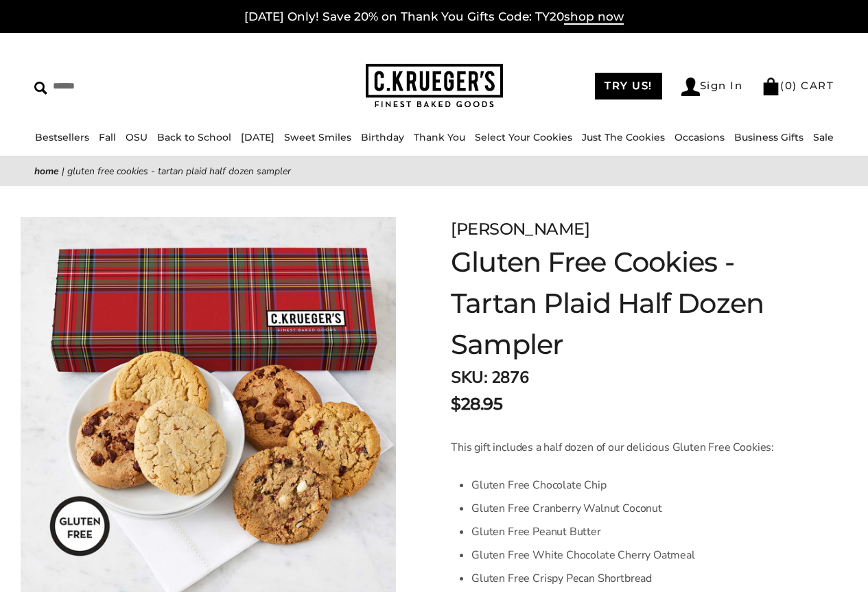  What do you see at coordinates (434, 171) in the screenshot?
I see `nav: breadcrumbs` at bounding box center [434, 171].